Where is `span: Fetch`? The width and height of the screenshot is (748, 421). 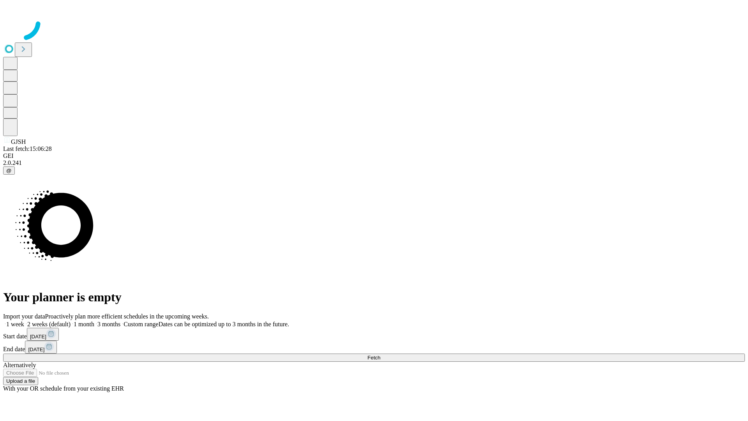
span: Fetch is located at coordinates (373, 357).